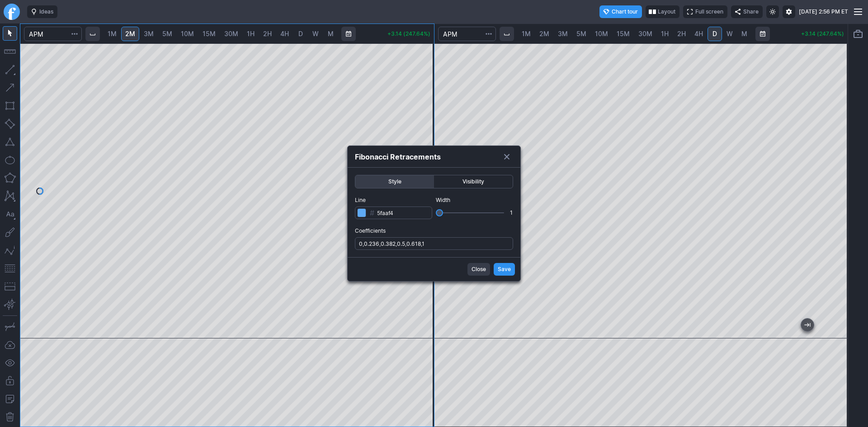 The width and height of the screenshot is (868, 427). What do you see at coordinates (394, 182) in the screenshot?
I see `button: Style` at bounding box center [394, 182].